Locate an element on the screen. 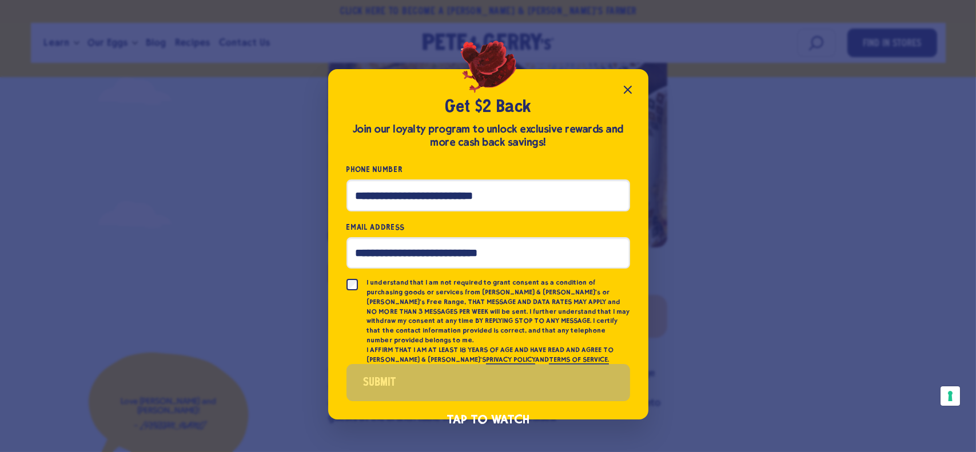 This screenshot has height=452, width=976. input: I understand that I am not required to grant consent as a condition of purchasing goods or servic... is located at coordinates (352, 285).